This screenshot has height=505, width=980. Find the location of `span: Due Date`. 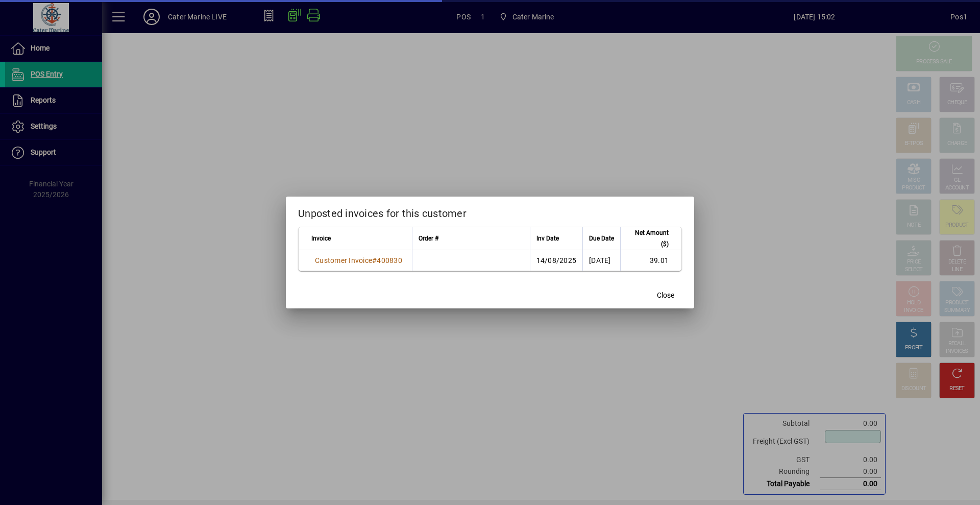

span: Due Date is located at coordinates (601, 239).